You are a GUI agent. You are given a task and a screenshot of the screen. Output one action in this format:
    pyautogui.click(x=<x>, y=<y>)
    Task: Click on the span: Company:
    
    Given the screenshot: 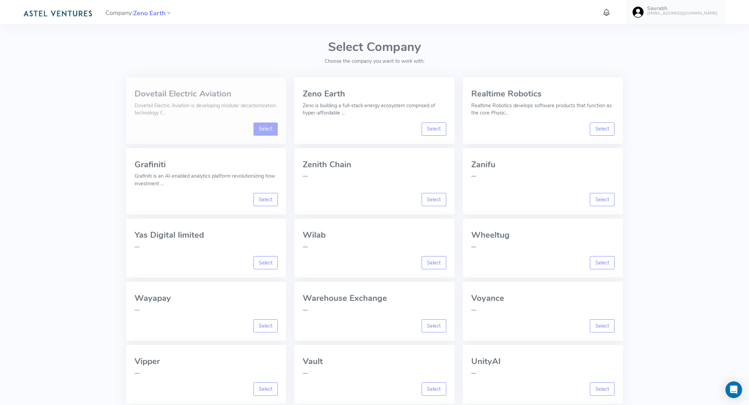 What is the action you would take?
    pyautogui.click(x=139, y=12)
    